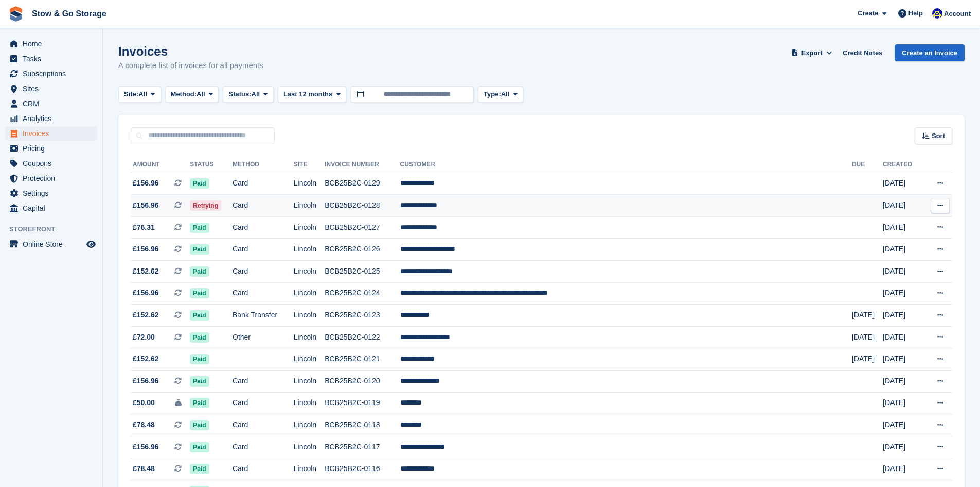 The width and height of the screenshot is (980, 487). What do you see at coordinates (309, 165) in the screenshot?
I see `th: Site` at bounding box center [309, 165].